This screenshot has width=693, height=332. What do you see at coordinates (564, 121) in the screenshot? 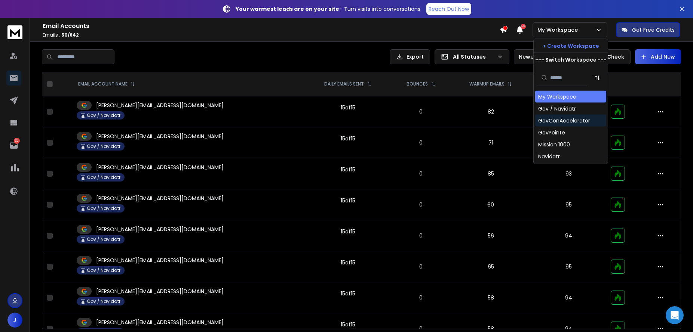
I see `div: GovConAccelerator` at bounding box center [564, 121].